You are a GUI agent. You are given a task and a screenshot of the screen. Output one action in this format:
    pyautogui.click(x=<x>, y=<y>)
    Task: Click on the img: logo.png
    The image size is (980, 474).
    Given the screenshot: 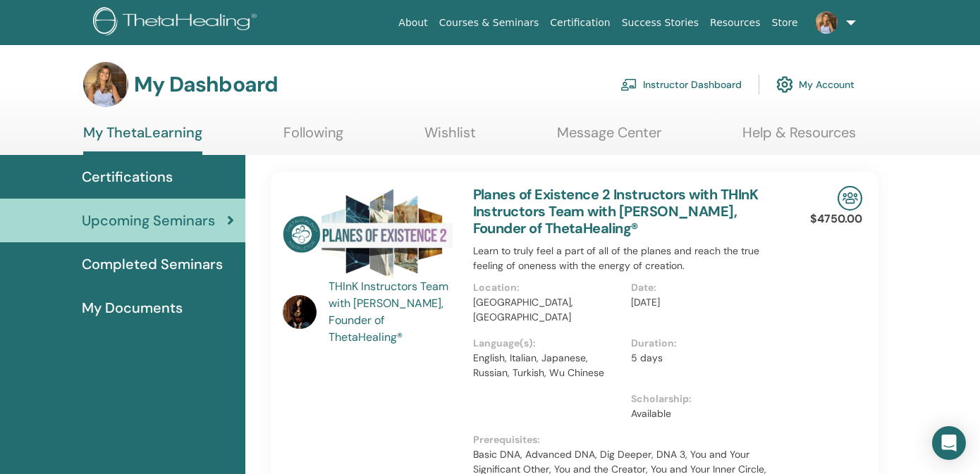 What is the action you would take?
    pyautogui.click(x=177, y=23)
    